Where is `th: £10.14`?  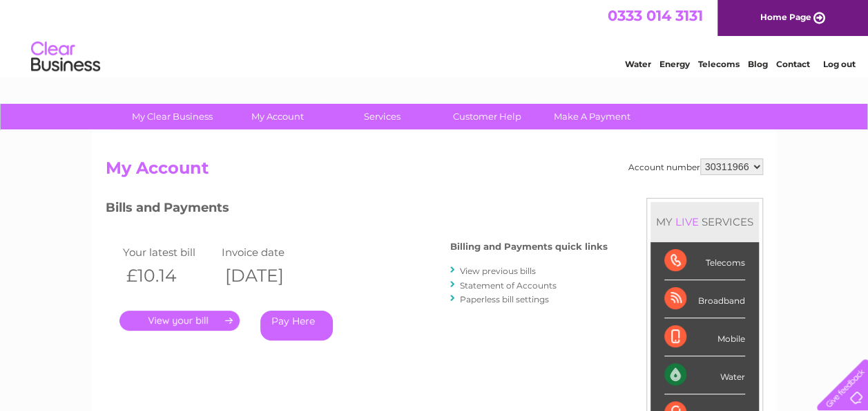 th: £10.14 is located at coordinates (169, 275).